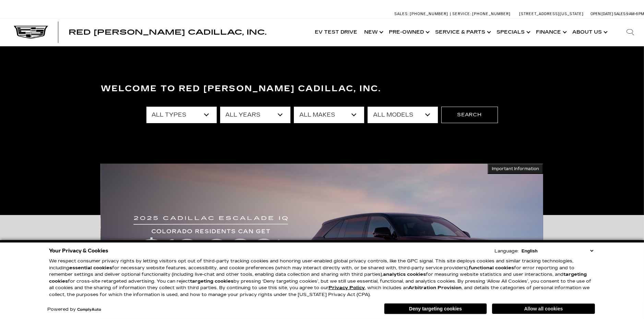  Describe the element at coordinates (551, 32) in the screenshot. I see `a: Finance` at that location.